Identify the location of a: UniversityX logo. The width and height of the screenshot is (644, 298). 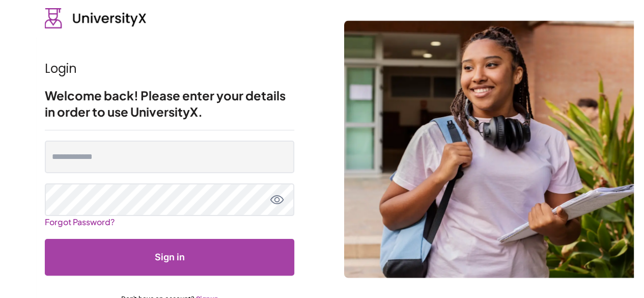
(96, 18).